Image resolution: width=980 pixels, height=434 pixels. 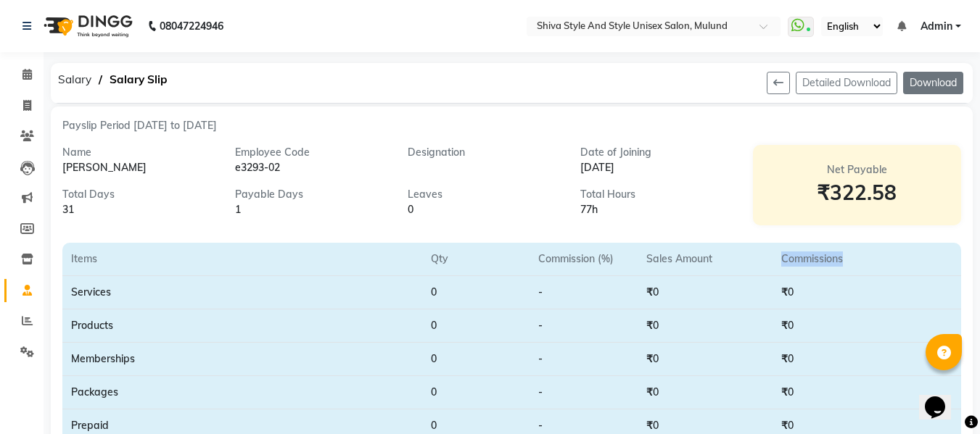 What do you see at coordinates (311, 167) in the screenshot?
I see `div: e3293-02` at bounding box center [311, 167].